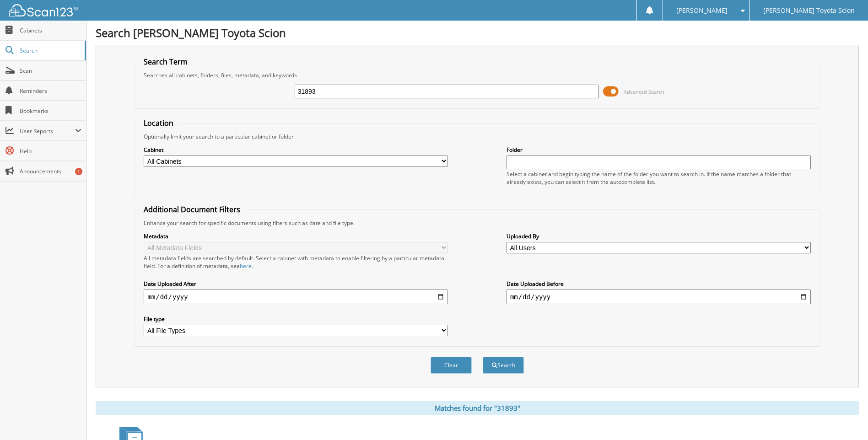 Image resolution: width=868 pixels, height=440 pixels. Describe the element at coordinates (659, 178) in the screenshot. I see `div: Select a cabinet and begin typing the name of the folder you want to search in. If the name match...` at that location.